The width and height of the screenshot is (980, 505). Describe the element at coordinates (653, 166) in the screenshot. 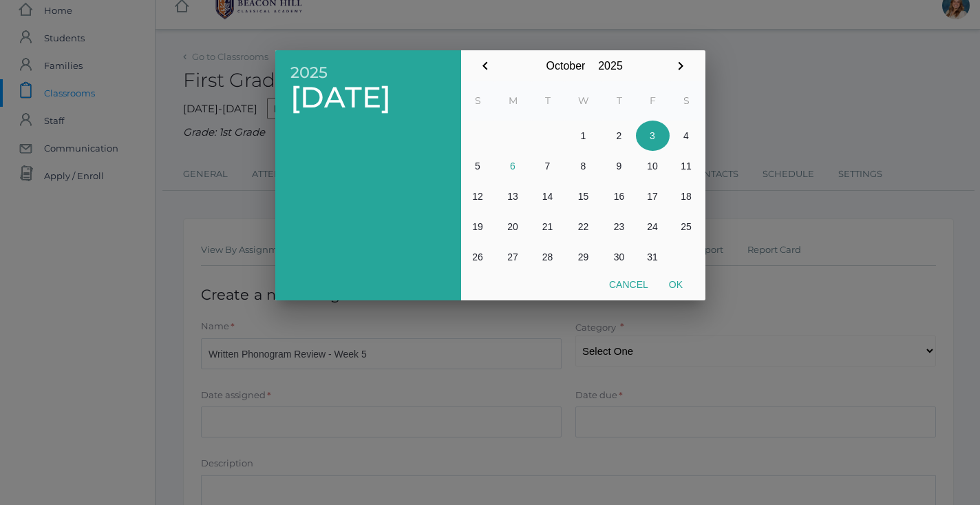

I see `button: 10` at that location.